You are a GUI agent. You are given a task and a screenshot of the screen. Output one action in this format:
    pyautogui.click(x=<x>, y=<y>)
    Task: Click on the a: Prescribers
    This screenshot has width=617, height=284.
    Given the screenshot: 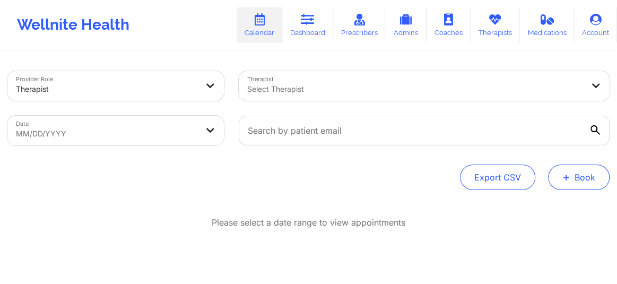 What is the action you would take?
    pyautogui.click(x=359, y=25)
    